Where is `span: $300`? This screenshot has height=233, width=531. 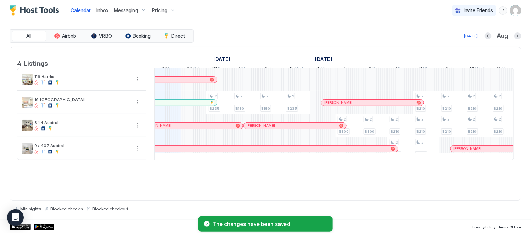
span: $300 is located at coordinates (344, 131).